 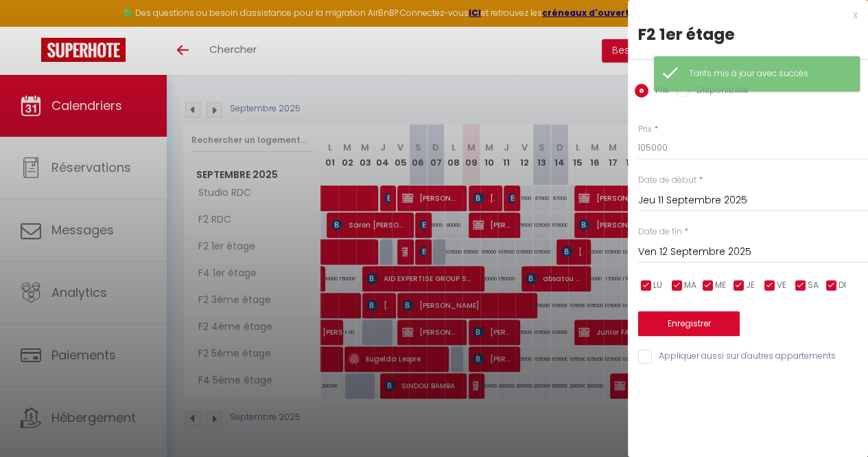 I want to click on span: VE, so click(x=782, y=285).